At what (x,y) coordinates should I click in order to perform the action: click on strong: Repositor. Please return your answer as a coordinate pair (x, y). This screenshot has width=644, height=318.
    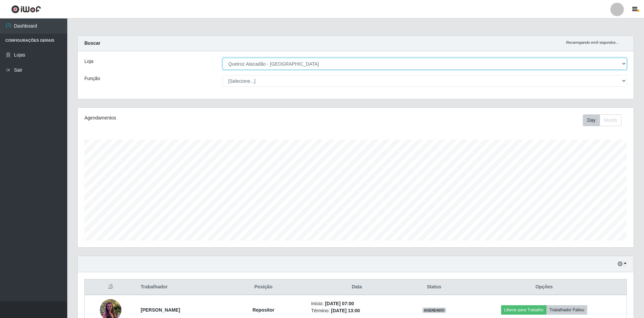
    Looking at the image, I should click on (263, 310).